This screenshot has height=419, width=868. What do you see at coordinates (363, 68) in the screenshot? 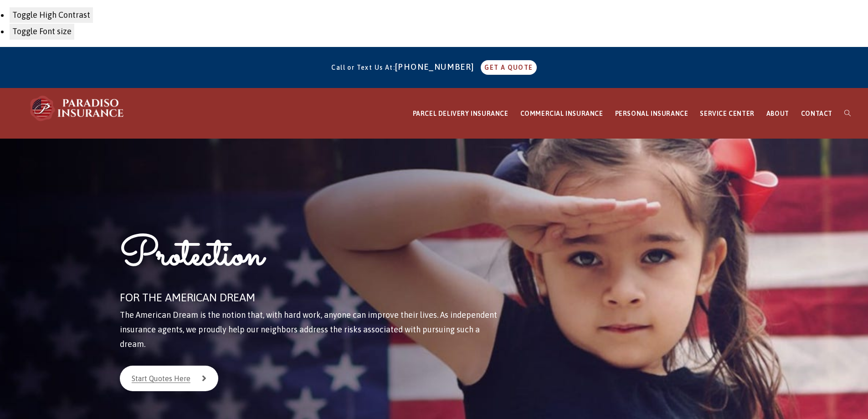
I see `span: Call or Text Us At:` at bounding box center [363, 68].